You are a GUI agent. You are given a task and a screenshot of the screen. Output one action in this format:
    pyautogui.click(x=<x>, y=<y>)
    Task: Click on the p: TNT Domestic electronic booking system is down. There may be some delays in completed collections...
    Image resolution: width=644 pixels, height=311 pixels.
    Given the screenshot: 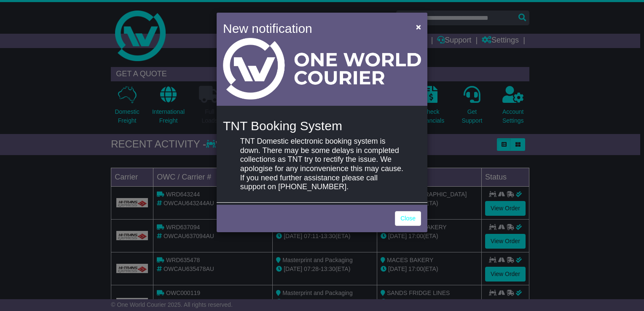 What is the action you would take?
    pyautogui.click(x=322, y=165)
    